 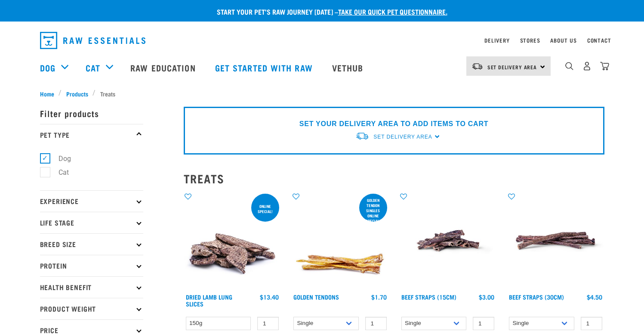 I want to click on a: Dried Lamb Lung Slices, so click(x=209, y=300).